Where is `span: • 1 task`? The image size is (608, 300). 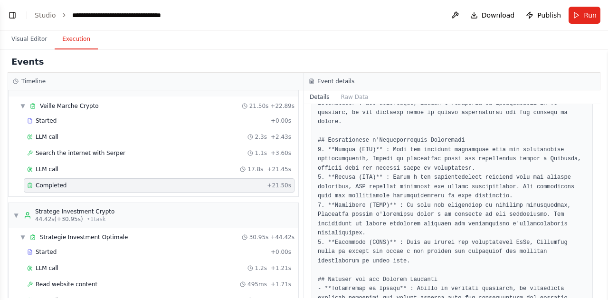 span: • 1 task is located at coordinates (96, 219).